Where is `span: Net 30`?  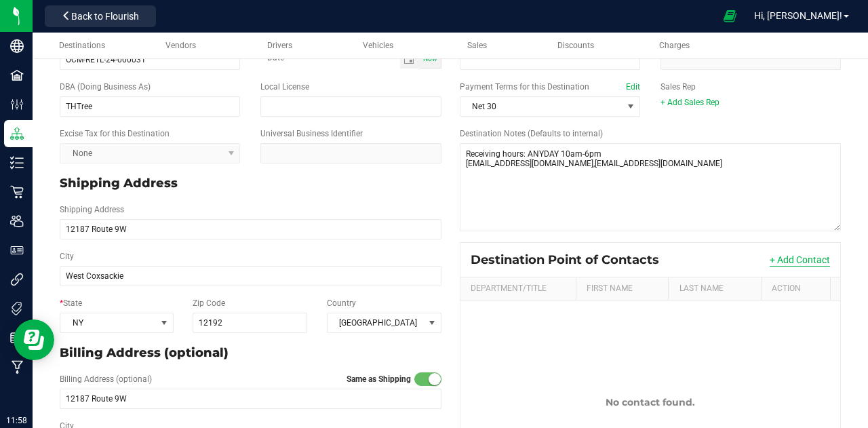
span: Net 30 is located at coordinates (541, 107).